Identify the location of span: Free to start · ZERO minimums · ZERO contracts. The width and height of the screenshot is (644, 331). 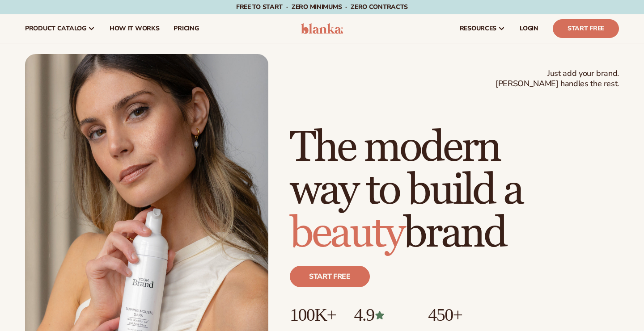
(322, 7).